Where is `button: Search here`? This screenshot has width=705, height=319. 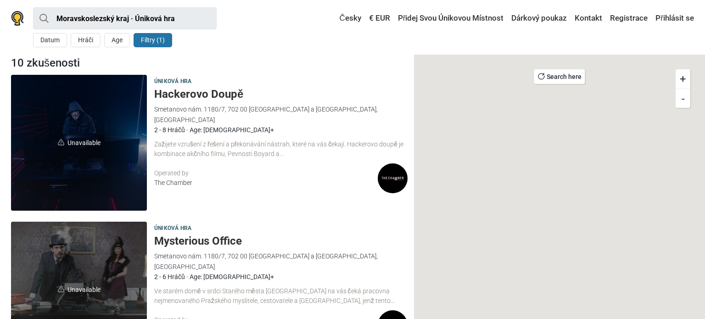
button: Search here is located at coordinates (559, 77).